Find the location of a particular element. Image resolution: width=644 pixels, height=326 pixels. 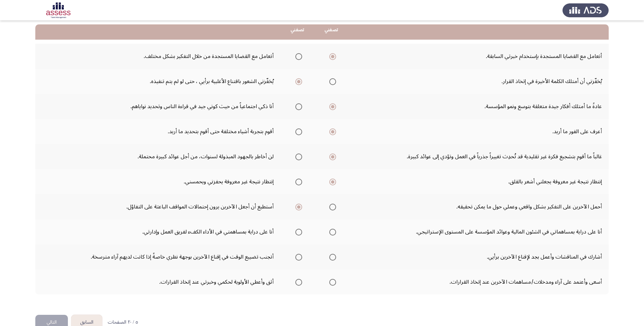

td: أتجنب تضييع الوقت في إقناع الآخرين بوجهة نظري خاصةً إذا كانت لديهم آراء مترسخة. is located at coordinates (158, 257).